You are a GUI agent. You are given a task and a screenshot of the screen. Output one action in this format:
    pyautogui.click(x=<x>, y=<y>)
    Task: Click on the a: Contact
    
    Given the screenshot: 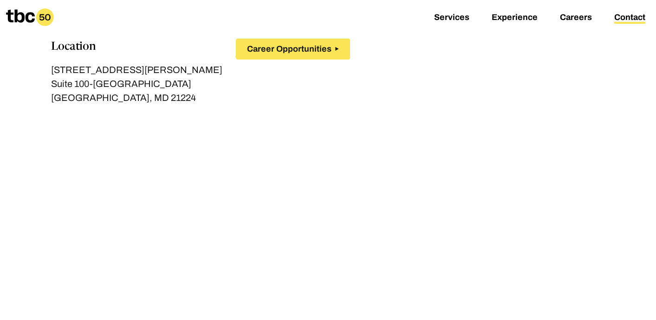 What is the action you would take?
    pyautogui.click(x=630, y=18)
    